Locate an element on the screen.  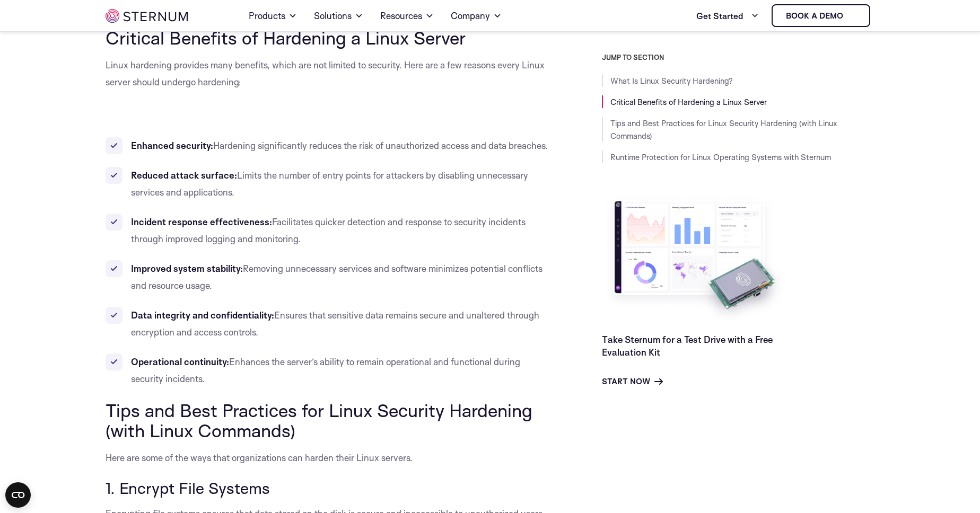
b: Improved system stability: is located at coordinates (187, 268).